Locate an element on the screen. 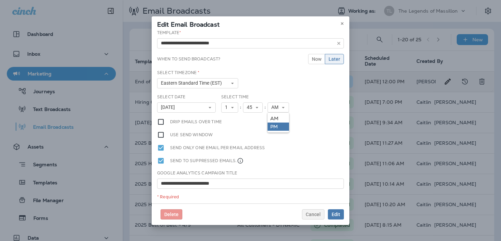  span: Later is located at coordinates (334, 59).